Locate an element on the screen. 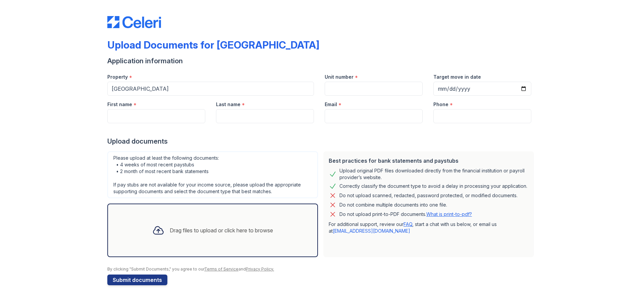 Image resolution: width=644 pixels, height=305 pixels. label: Email is located at coordinates (331, 105).